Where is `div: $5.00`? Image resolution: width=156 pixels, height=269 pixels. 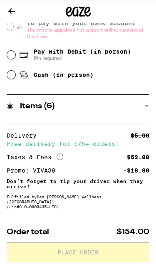
div: $5.00 is located at coordinates (139, 135).